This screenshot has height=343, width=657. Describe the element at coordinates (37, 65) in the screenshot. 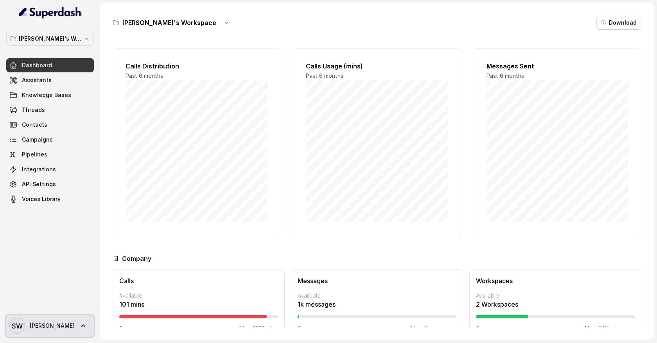

I see `span: Dashboard` at that location.